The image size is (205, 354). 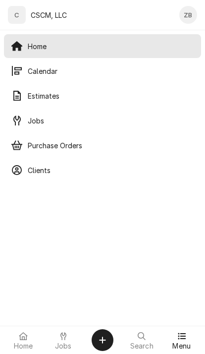 What do you see at coordinates (188, 15) in the screenshot?
I see `div: Zackary Bain's Avatar` at bounding box center [188, 15].